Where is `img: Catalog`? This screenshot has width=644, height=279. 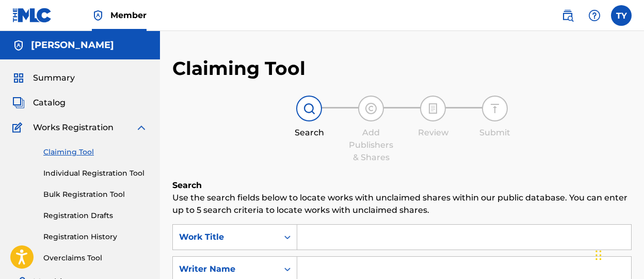 img: Catalog is located at coordinates (19, 103).